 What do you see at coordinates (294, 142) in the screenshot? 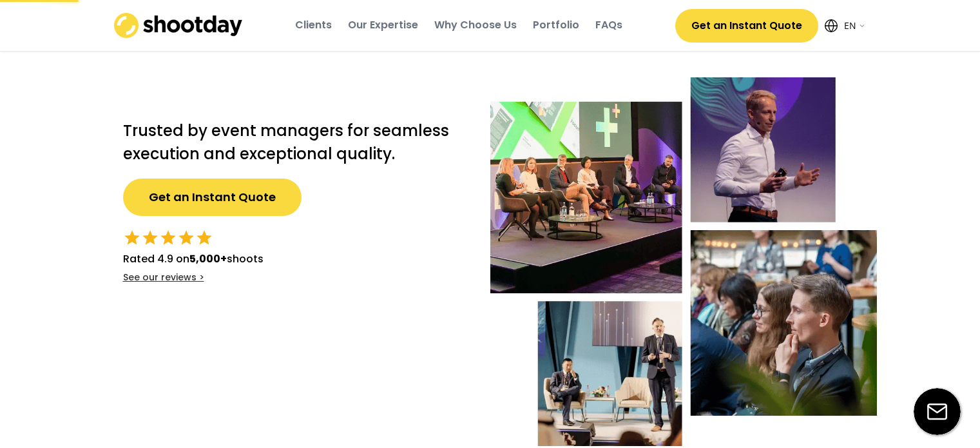
I see `h2: Trusted by event managers for seamless execution and exceptional quality.` at bounding box center [294, 142].